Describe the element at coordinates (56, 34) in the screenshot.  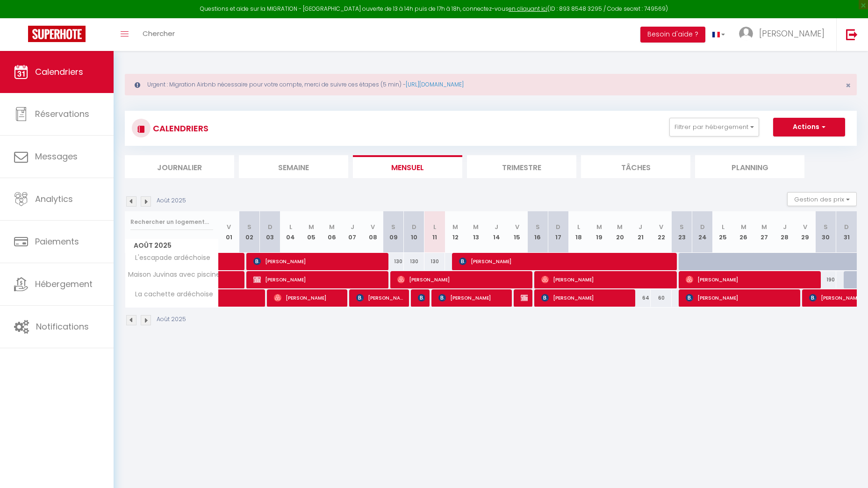
I see `img: Super Booking` at that location.